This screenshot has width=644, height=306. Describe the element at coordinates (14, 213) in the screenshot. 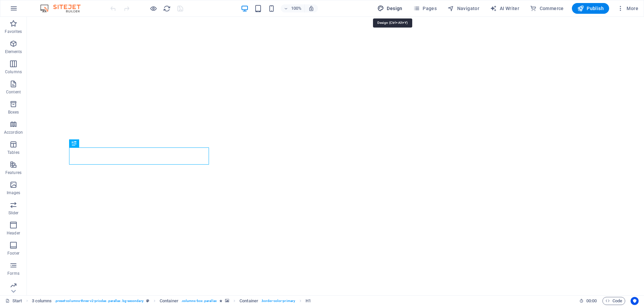

I see `p: Slider` at that location.